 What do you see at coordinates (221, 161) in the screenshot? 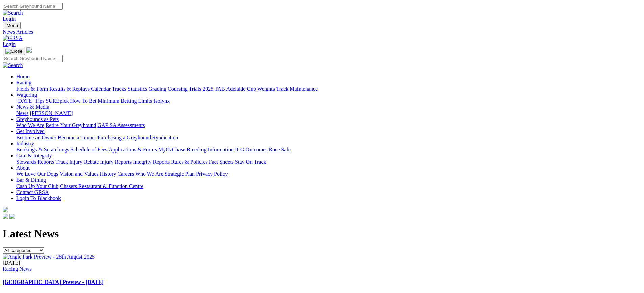
I see `a: Fact Sheets` at bounding box center [221, 161].